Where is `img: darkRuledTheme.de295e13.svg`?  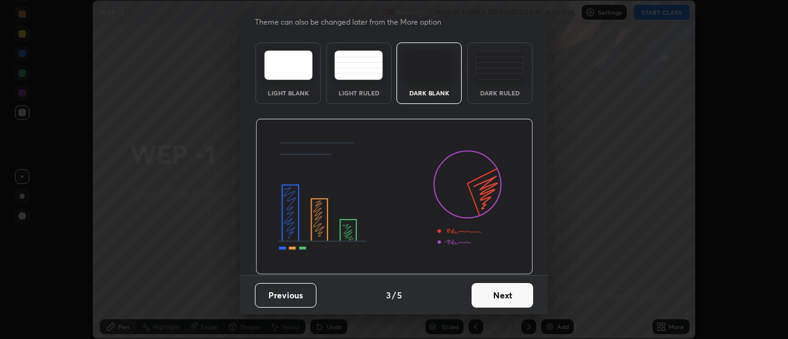 img: darkRuledTheme.de295e13.svg is located at coordinates (500, 65).